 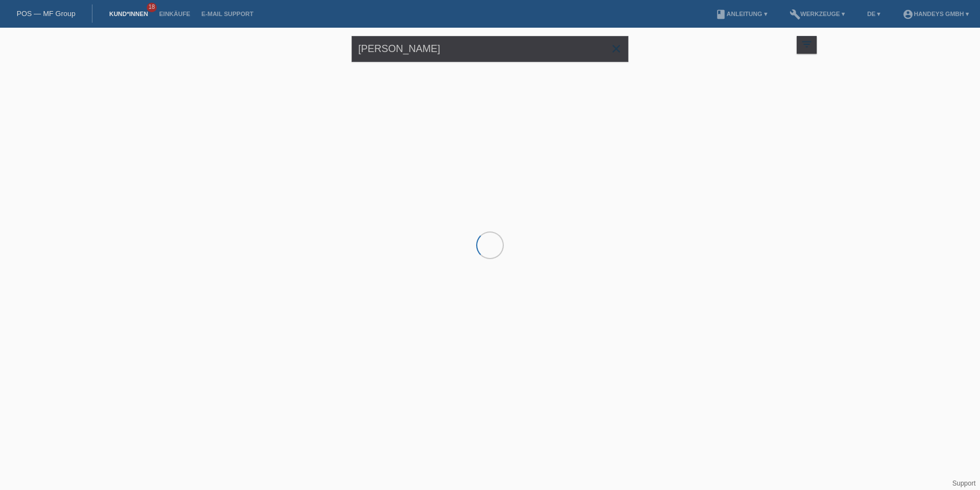 I want to click on a: bookAnleitung ▾, so click(x=740, y=13).